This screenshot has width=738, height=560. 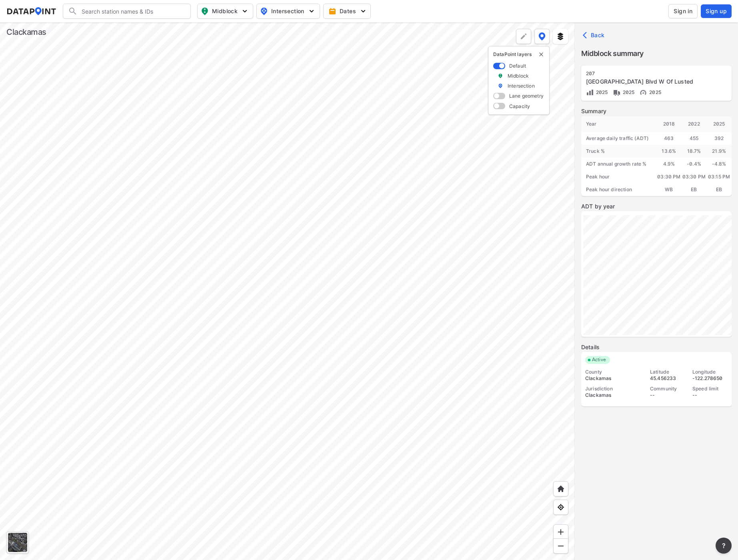 What do you see at coordinates (683, 11) in the screenshot?
I see `span: Sign in` at bounding box center [683, 11].